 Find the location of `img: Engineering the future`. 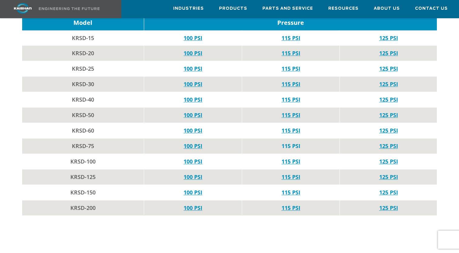

img: Engineering the future is located at coordinates (69, 8).